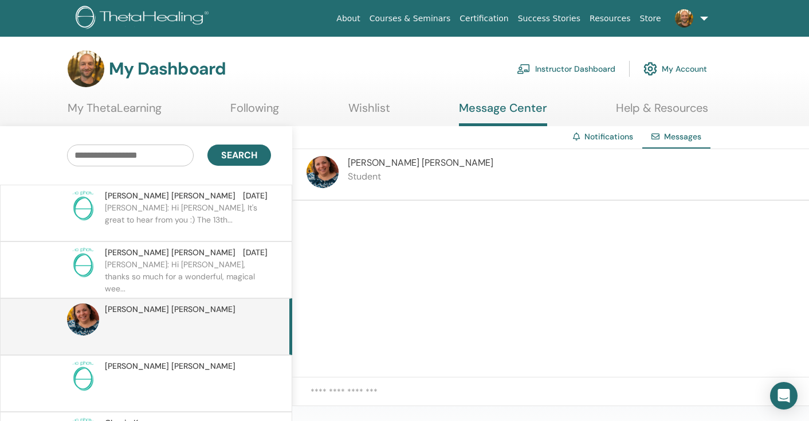 The width and height of the screenshot is (809, 421). I want to click on a: Store, so click(650, 18).